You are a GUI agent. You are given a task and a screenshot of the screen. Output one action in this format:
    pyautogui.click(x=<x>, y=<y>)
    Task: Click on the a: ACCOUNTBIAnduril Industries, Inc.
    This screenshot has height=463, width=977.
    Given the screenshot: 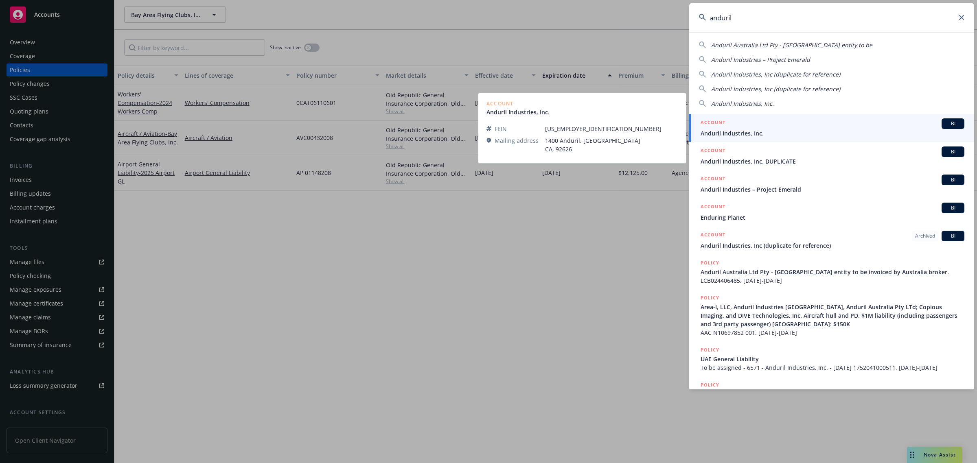 What is the action you would take?
    pyautogui.click(x=832, y=128)
    